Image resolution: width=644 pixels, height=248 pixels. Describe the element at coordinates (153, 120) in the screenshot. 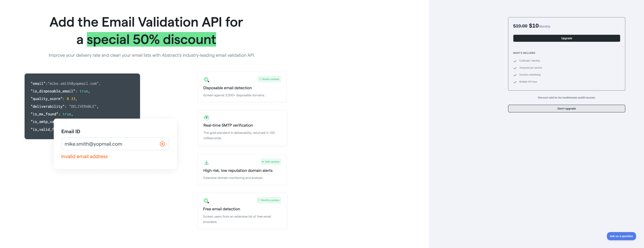

I see `img: Offer` at that location.